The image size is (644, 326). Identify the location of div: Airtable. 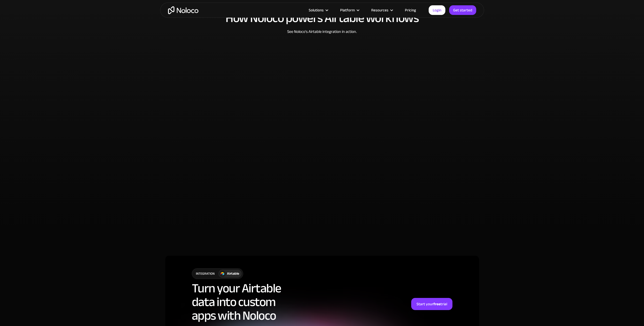
(233, 274).